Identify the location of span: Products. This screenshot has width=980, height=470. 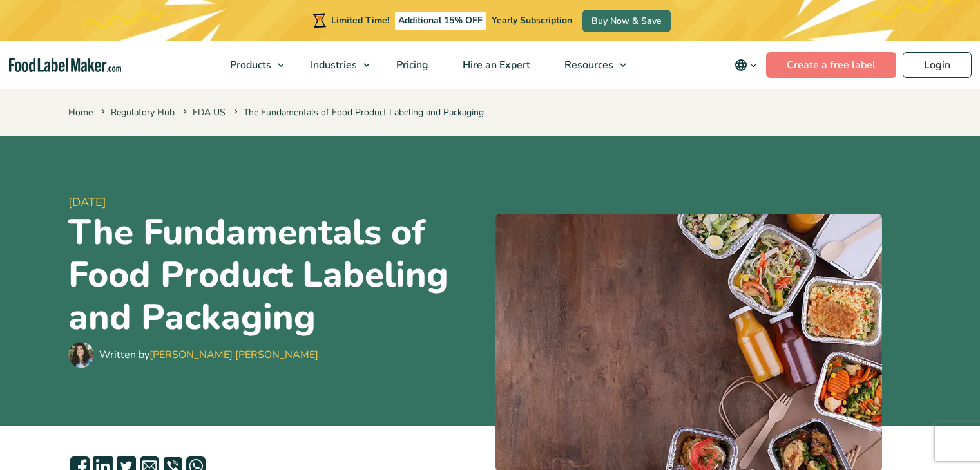
(249, 65).